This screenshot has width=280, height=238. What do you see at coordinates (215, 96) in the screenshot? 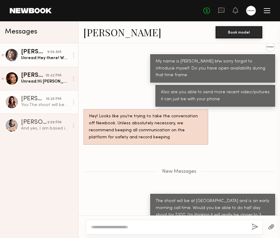
I see `div: Also are you able to send more recent video/pictures it can just be with your phone` at bounding box center [215, 96].